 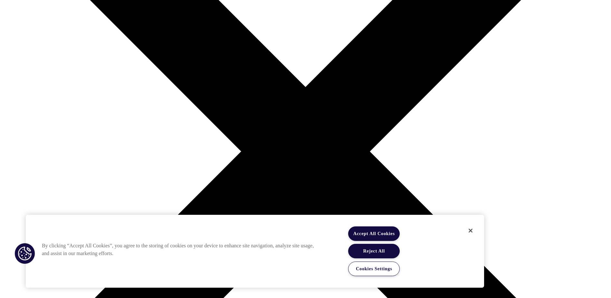 I want to click on button: Close, so click(x=471, y=230).